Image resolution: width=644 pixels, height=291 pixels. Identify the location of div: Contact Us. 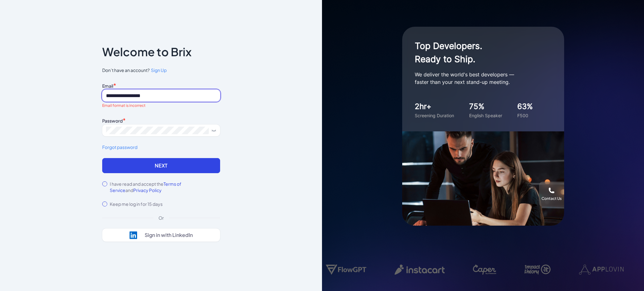
(551, 198).